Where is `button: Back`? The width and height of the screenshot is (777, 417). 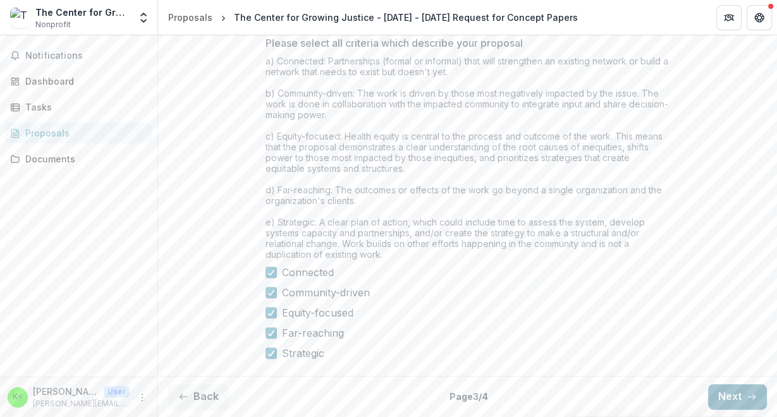 button: Back is located at coordinates (199, 397).